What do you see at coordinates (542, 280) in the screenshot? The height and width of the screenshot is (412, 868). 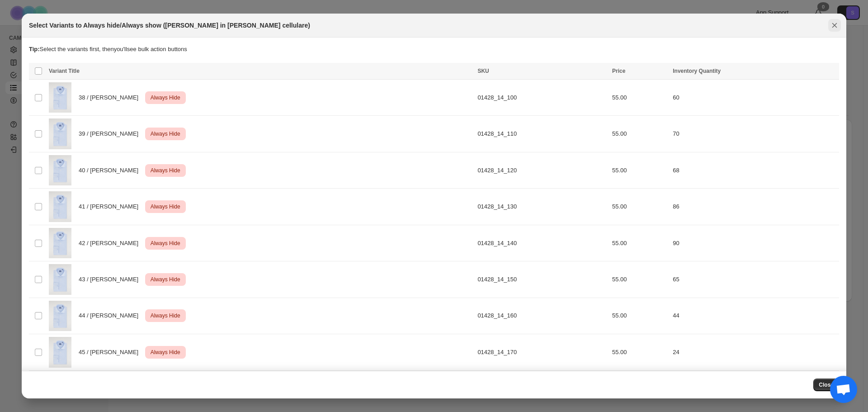 I see `td: 01428_14_150` at bounding box center [542, 280].